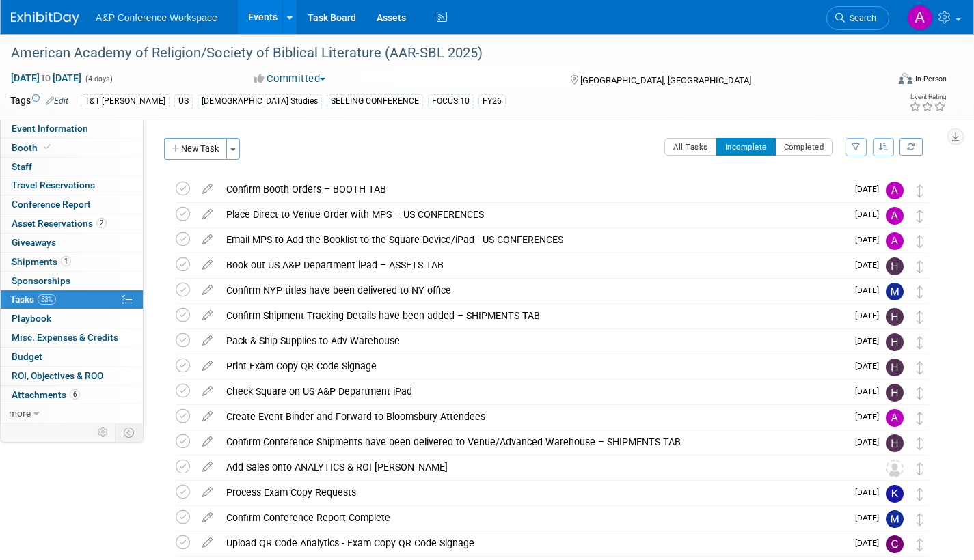  I want to click on a: Travel Reservations, so click(72, 185).